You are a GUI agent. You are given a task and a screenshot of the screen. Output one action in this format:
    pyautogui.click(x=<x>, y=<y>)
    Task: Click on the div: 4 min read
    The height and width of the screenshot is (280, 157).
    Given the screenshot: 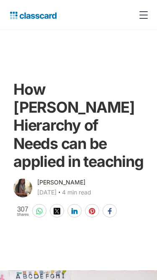 What is the action you would take?
    pyautogui.click(x=76, y=193)
    